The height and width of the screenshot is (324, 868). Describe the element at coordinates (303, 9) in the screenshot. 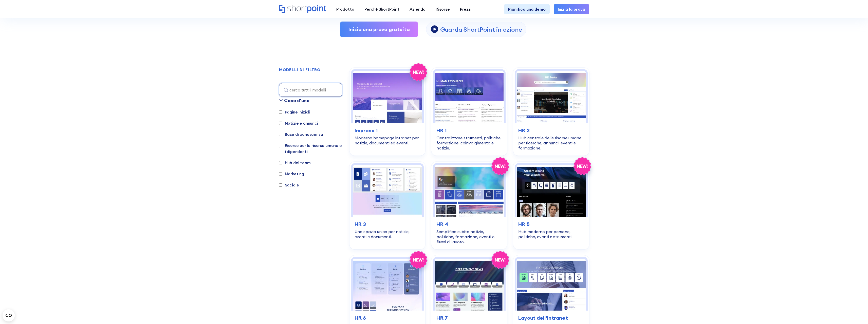

I see `a: Casa` at that location.